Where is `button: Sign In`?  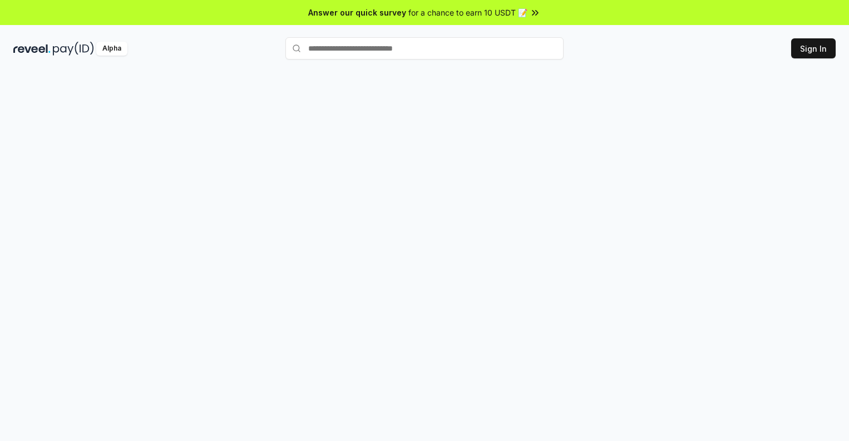
button: Sign In is located at coordinates (814, 48).